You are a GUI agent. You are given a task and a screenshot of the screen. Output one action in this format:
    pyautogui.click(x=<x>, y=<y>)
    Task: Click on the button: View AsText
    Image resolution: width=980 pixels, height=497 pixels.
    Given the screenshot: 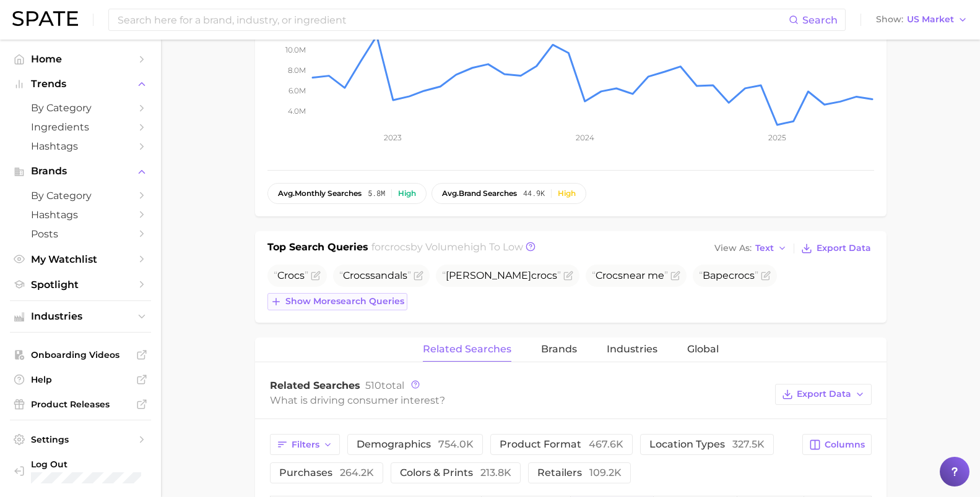 What is the action you would take?
    pyautogui.click(x=750, y=248)
    